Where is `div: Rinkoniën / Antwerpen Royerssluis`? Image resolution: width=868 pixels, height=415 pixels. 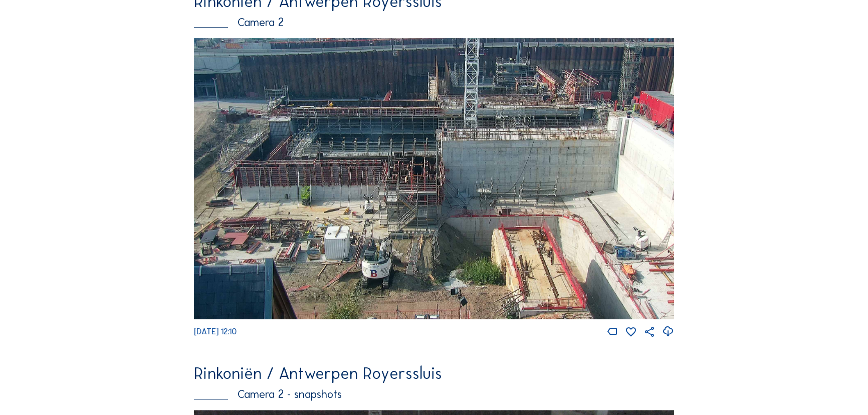
div: Rinkoniën / Antwerpen Royerssluis is located at coordinates (434, 374).